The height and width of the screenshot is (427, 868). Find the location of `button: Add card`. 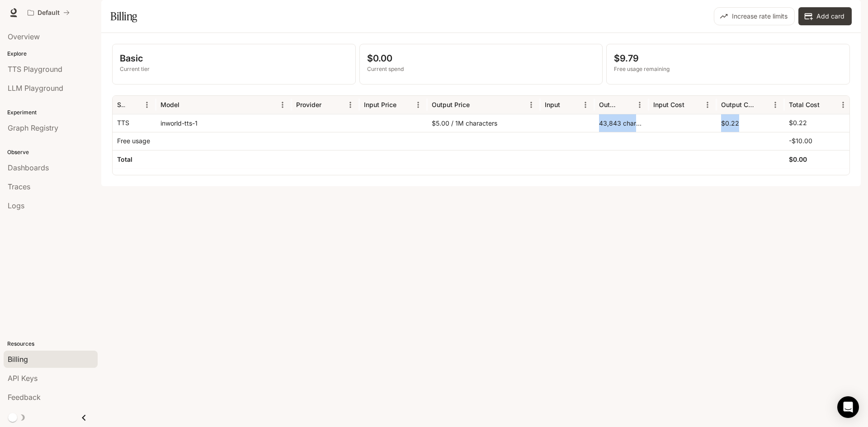

button: Add card is located at coordinates (825, 17).